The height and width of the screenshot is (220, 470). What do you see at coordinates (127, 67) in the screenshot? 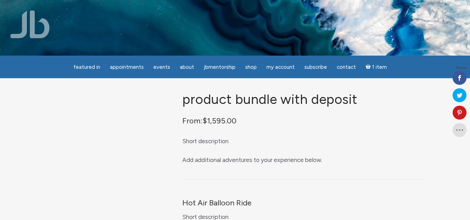
I see `span: Appointments` at bounding box center [127, 67].